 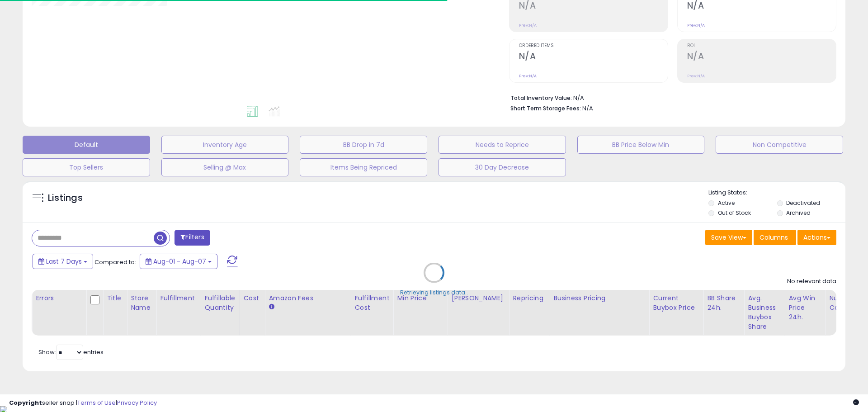 What do you see at coordinates (546, 108) in the screenshot?
I see `b: Short Term Storage Fees:` at bounding box center [546, 108].